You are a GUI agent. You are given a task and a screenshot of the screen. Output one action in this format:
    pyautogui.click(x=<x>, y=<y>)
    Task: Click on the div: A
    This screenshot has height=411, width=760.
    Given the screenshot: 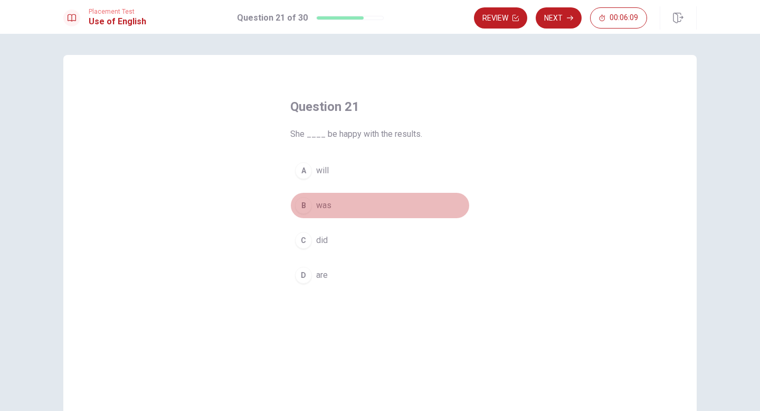 What is the action you would take?
    pyautogui.click(x=304, y=171)
    